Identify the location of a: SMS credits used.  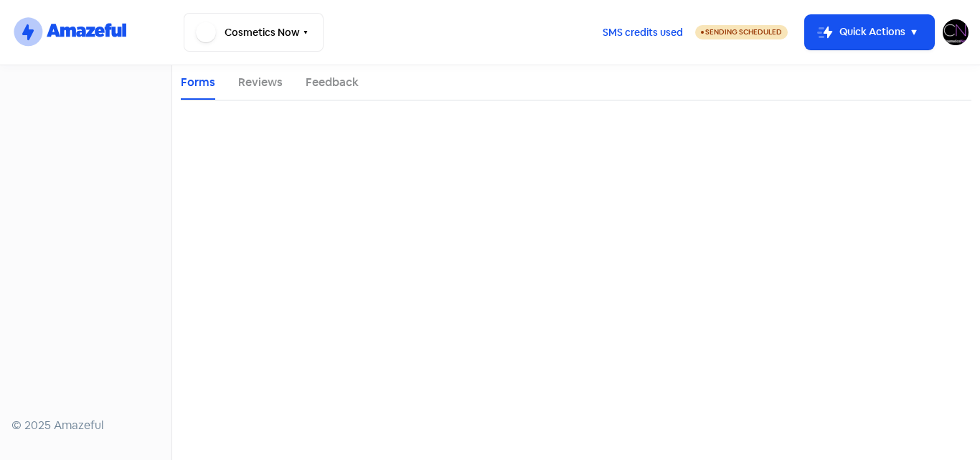
(643, 31).